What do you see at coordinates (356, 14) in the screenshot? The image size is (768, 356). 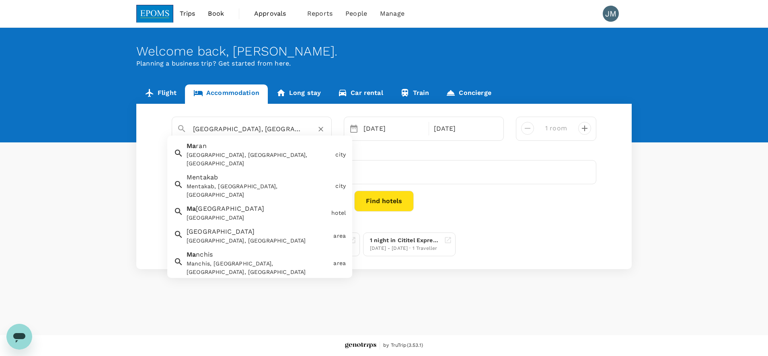 I see `span: People` at bounding box center [356, 14].